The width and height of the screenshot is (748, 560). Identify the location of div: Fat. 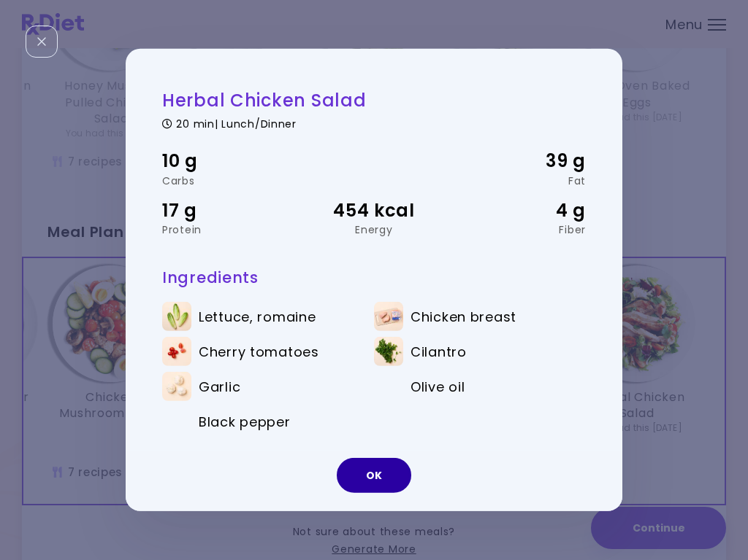
(515, 180).